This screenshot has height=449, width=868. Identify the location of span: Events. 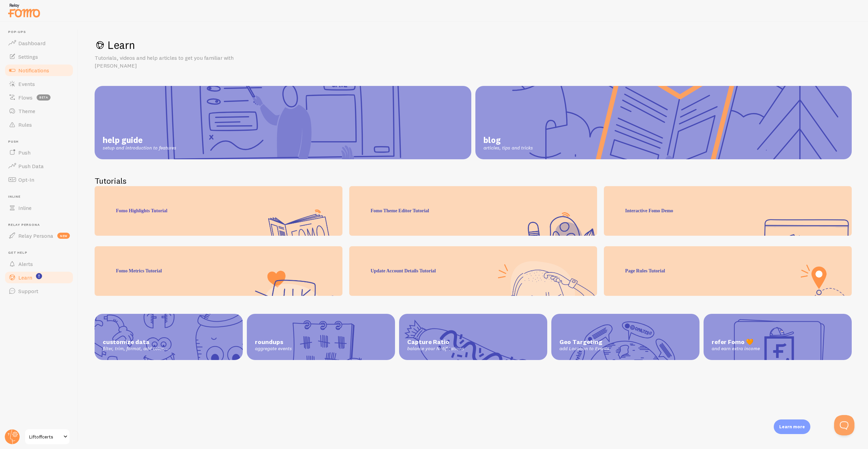
(27, 84).